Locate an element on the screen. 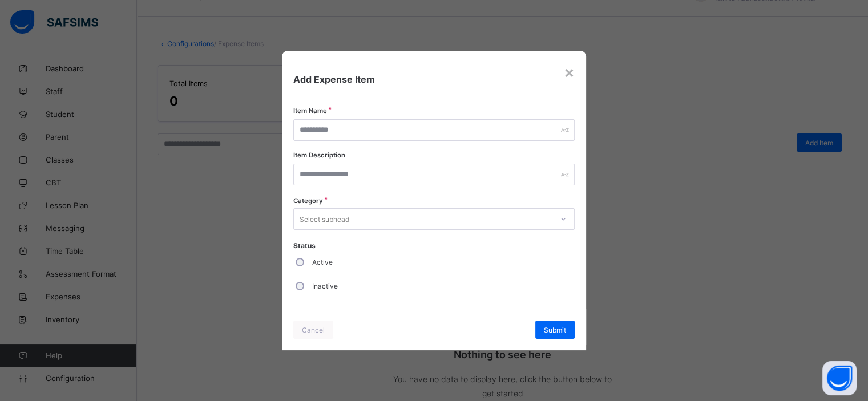 Image resolution: width=868 pixels, height=401 pixels. label: Item Description is located at coordinates (319, 155).